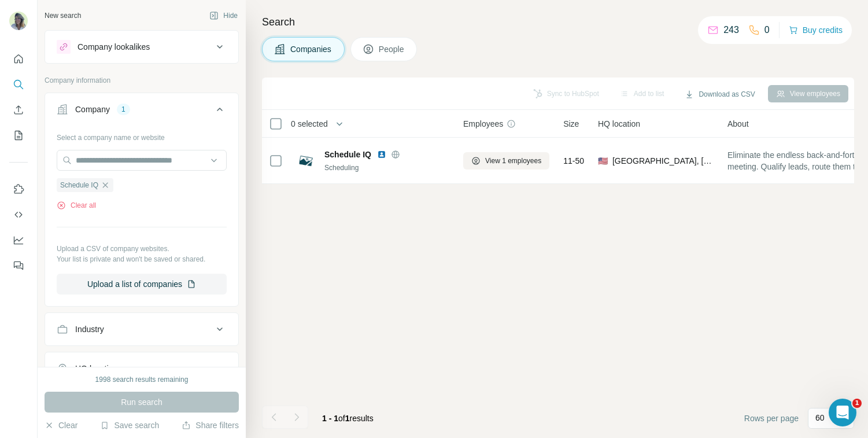 The height and width of the screenshot is (438, 868). Describe the element at coordinates (310, 124) in the screenshot. I see `span: 0 selected` at that location.